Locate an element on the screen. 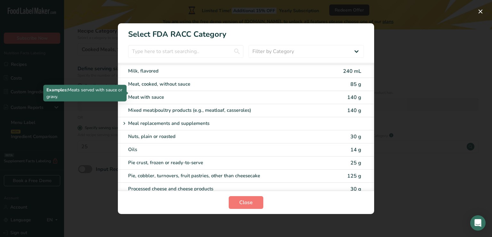  p: Meal replacements and supplements is located at coordinates (169, 124).